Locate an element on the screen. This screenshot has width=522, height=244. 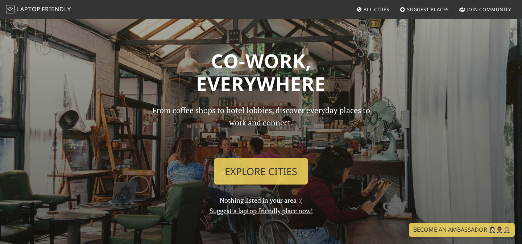
h1: Co-work, Everywhere is located at coordinates (261, 72).